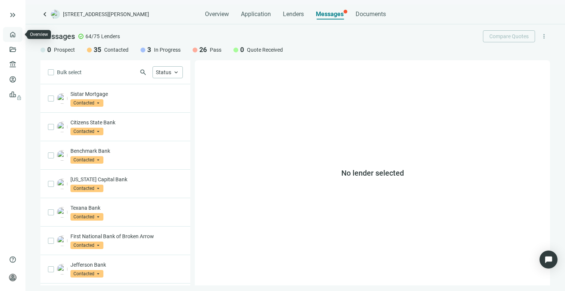 The height and width of the screenshot is (291, 565). Describe the element at coordinates (62, 269) in the screenshot. I see `img: 9cc57579-6265-4c79-beaa-506e81e630c4` at that location.